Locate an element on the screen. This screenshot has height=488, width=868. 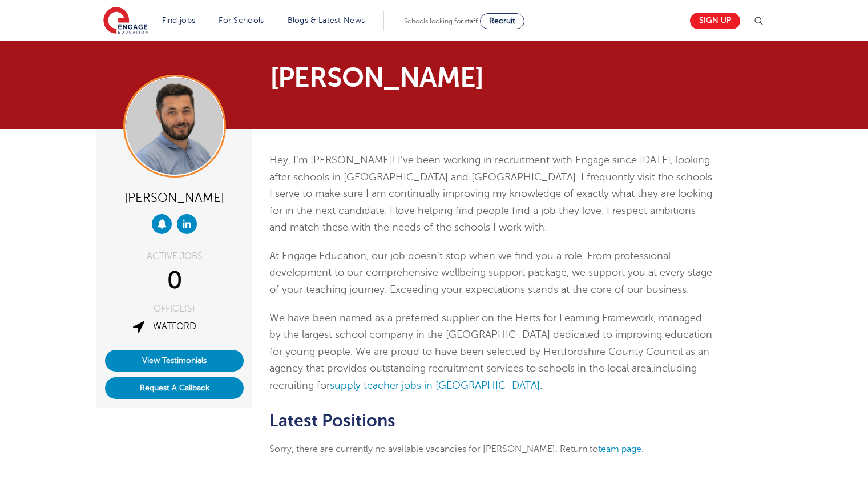
div: ACTIVE JOBS is located at coordinates (174, 256).